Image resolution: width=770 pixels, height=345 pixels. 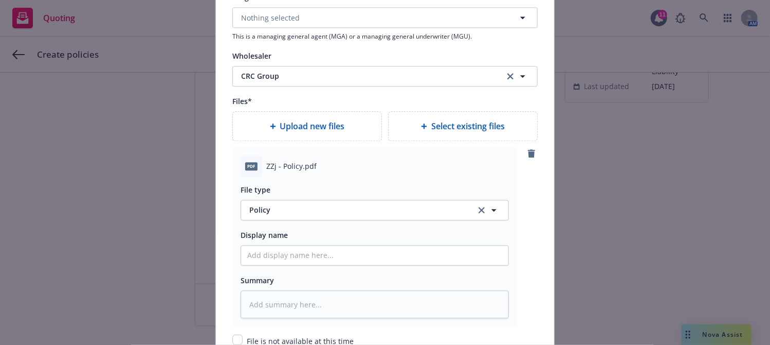 I want to click on input: Add display name here..., so click(x=375, y=255).